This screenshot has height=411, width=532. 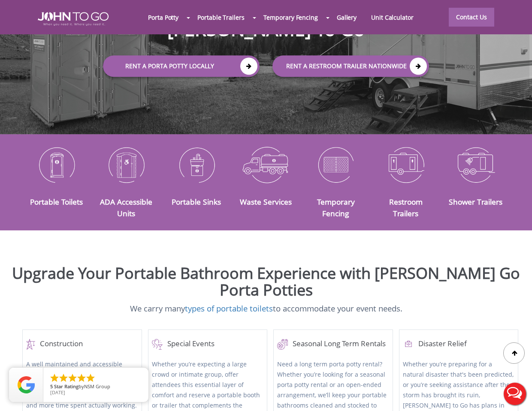 What do you see at coordinates (52, 386) in the screenshot?
I see `span: 5` at bounding box center [52, 386].